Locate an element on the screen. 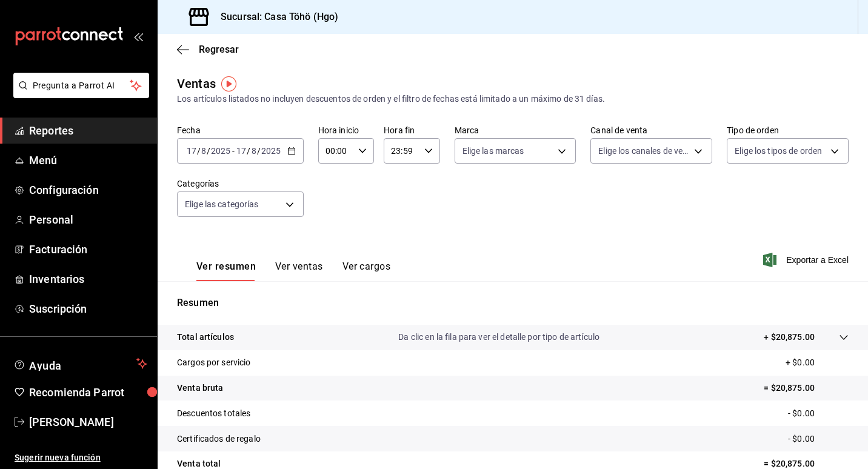 This screenshot has height=469, width=868. label: Categorías is located at coordinates (240, 184).